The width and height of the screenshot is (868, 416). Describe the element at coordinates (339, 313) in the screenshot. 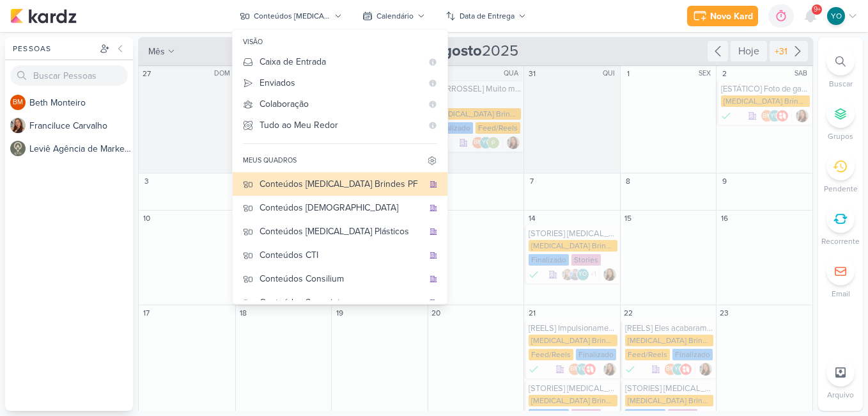

I see `div: 19` at that location.